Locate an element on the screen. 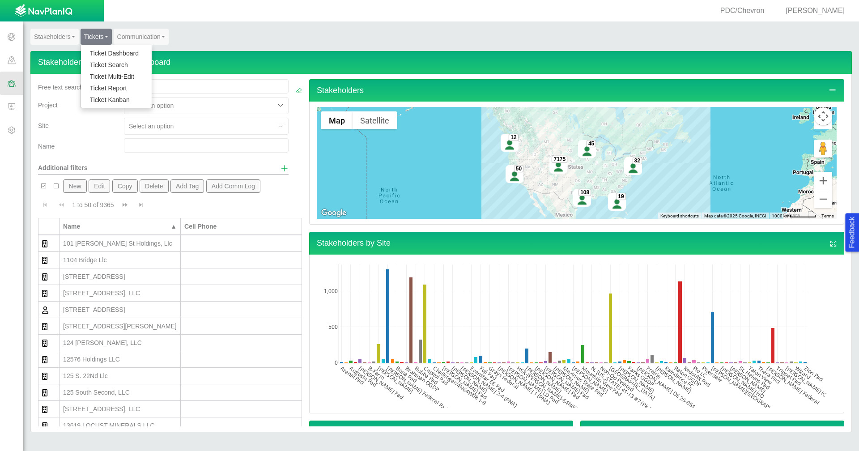 This screenshot has width=859, height=451. div: 108 is located at coordinates (585, 193).